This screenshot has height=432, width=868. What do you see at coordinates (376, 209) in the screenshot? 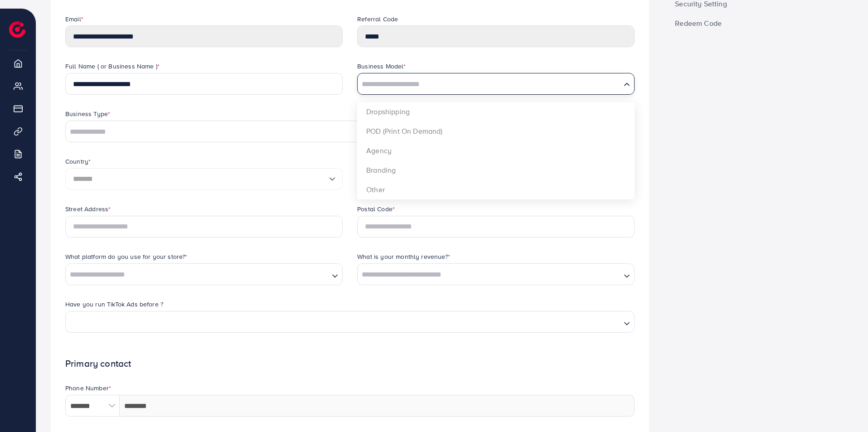
I see `label: Postal Code` at bounding box center [376, 209].